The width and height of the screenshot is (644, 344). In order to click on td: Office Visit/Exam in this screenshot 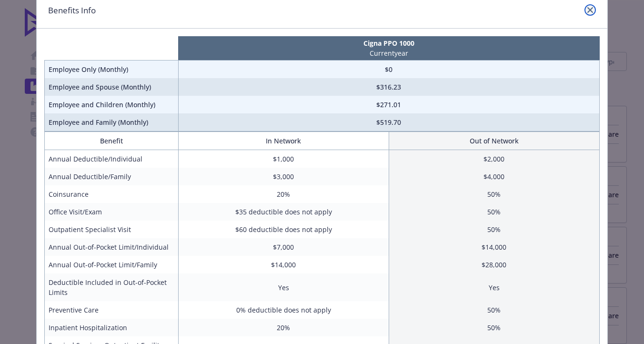, I will do `click(111, 212)`.